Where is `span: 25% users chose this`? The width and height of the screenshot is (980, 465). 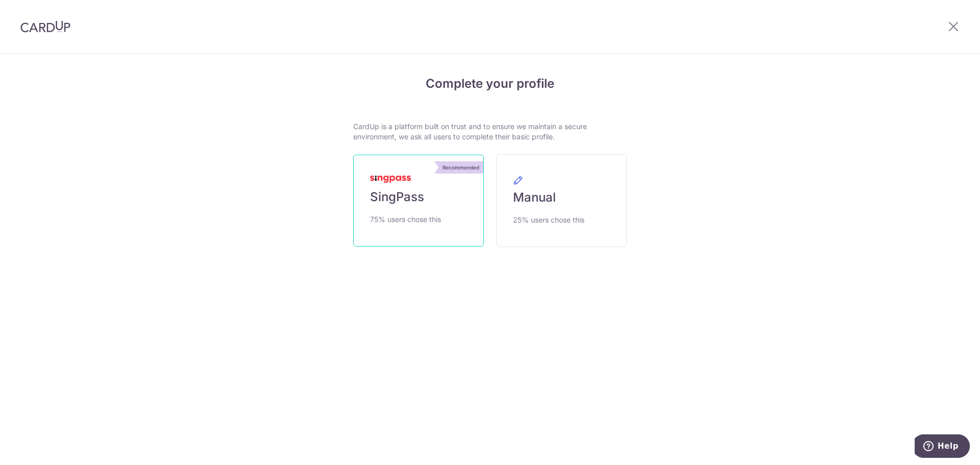
span: 25% users chose this is located at coordinates (549, 220).